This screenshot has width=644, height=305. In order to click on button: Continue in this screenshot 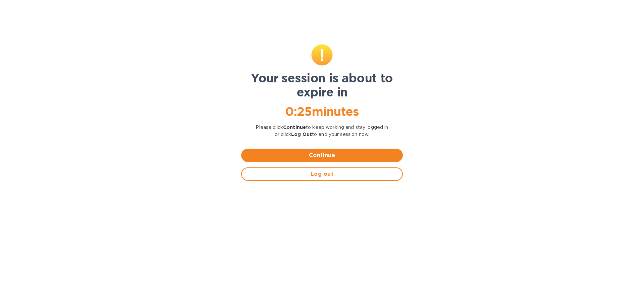, I will do `click(322, 155)`.